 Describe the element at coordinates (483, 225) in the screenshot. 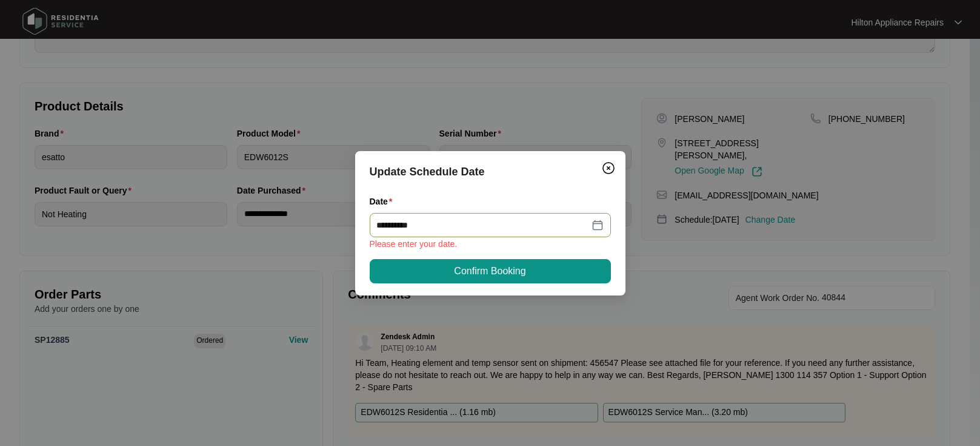

I see `input: Date` at that location.